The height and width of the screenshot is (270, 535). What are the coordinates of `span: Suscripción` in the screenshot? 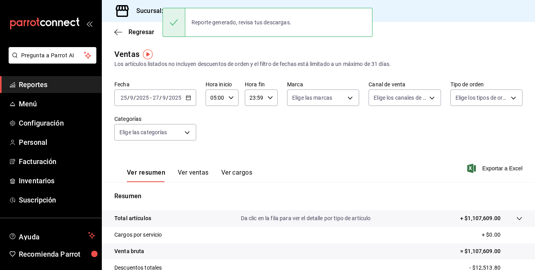 It's located at (57, 199).